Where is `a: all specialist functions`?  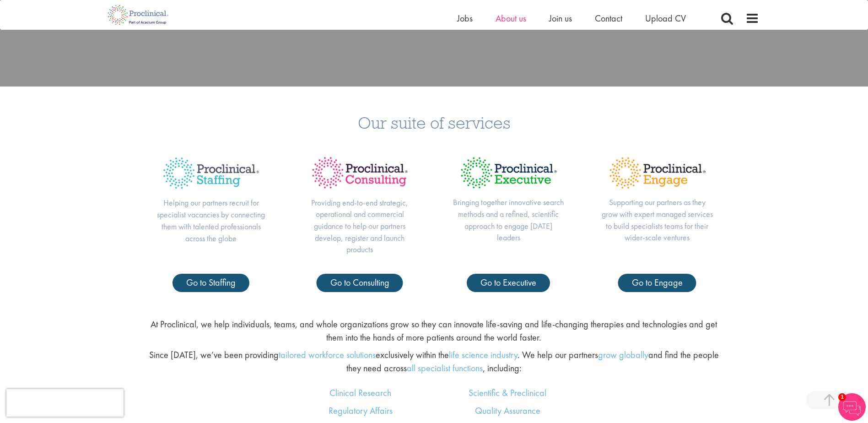 a: all specialist functions is located at coordinates (445, 368).